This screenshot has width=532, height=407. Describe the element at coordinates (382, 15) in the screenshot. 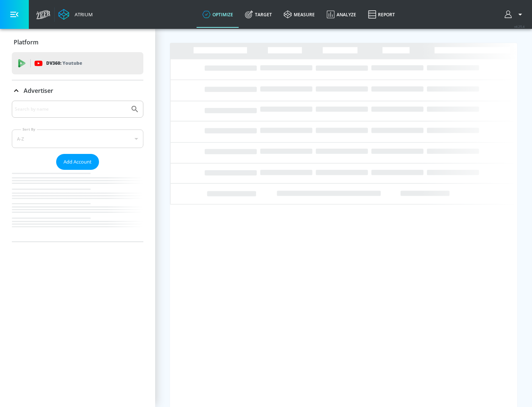

I see `a: Report` at that location.